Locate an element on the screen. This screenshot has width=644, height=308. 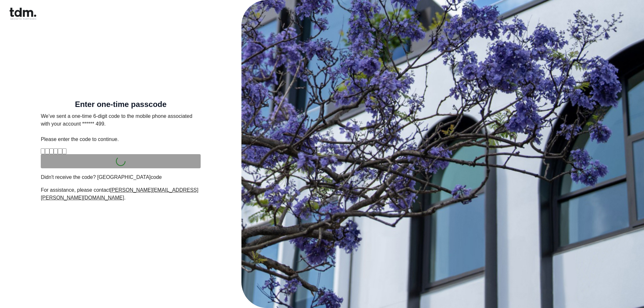
p: For assistance, please contact . is located at coordinates (121, 194).